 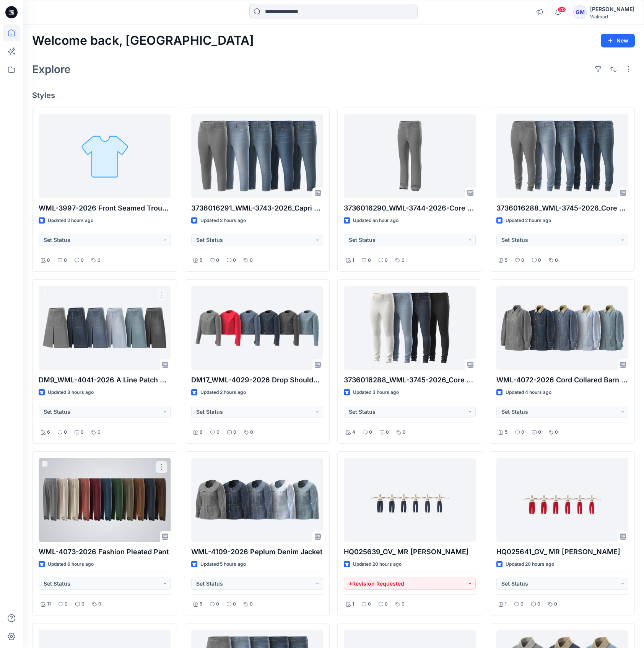 What do you see at coordinates (104, 328) in the screenshot?
I see `a: DM9_WML-4041-2026 A Line Patch Pckt Midi Skirt` at bounding box center [104, 328].